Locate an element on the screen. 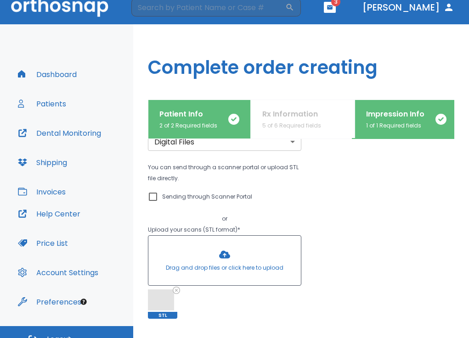 This screenshot has height=338, width=469. button: Dental Monitoring is located at coordinates (59, 133).